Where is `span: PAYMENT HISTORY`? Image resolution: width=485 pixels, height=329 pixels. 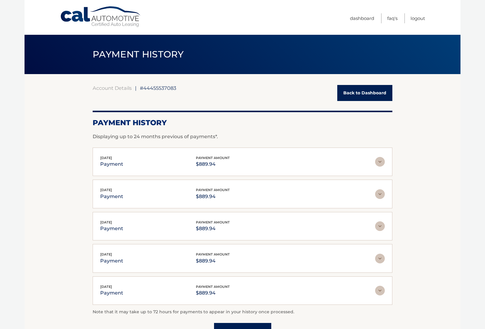
span: PAYMENT HISTORY is located at coordinates (138, 54).